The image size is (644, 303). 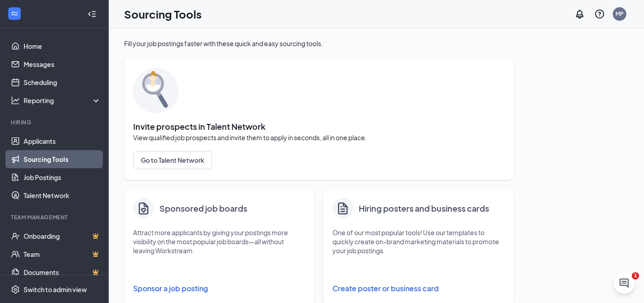 What do you see at coordinates (162, 14) in the screenshot?
I see `h1: Sourcing Tools` at bounding box center [162, 14].